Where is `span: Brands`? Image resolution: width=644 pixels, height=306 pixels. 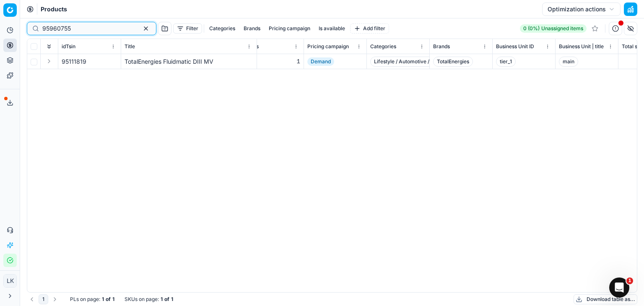 span: Brands is located at coordinates (442, 47).